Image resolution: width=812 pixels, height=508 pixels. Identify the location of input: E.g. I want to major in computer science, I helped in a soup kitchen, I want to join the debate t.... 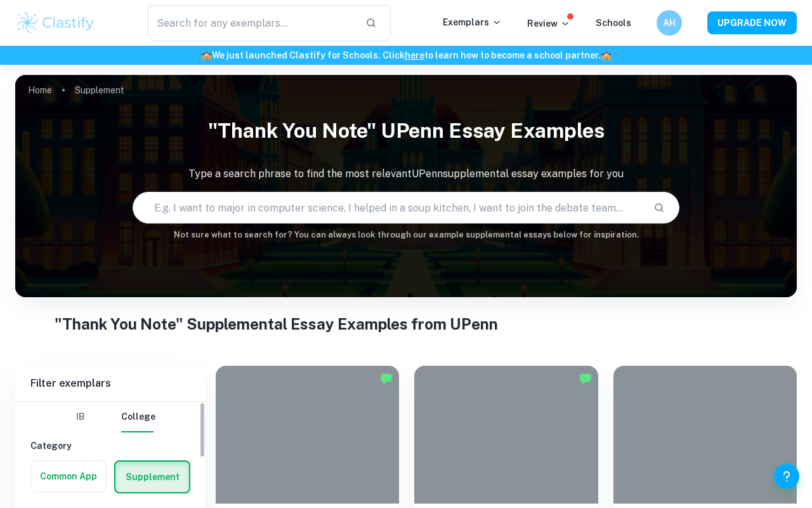
(389, 208).